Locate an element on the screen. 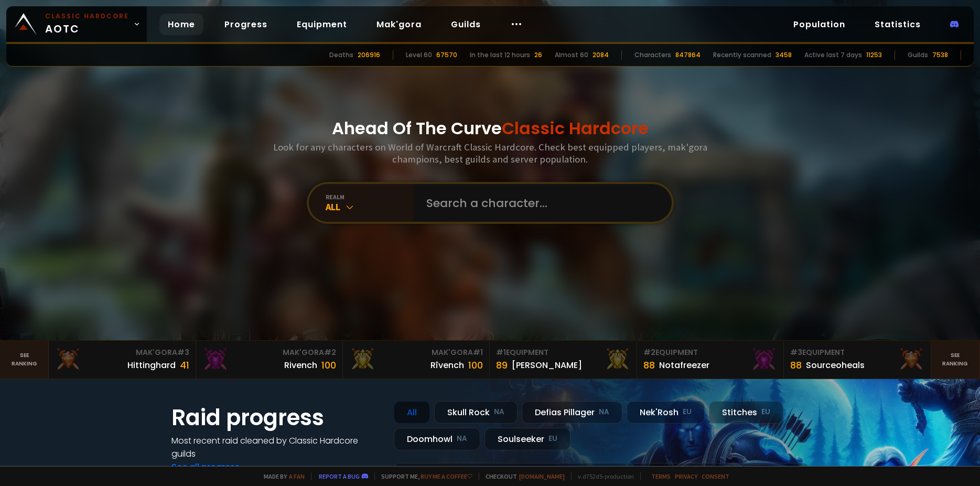 The height and width of the screenshot is (486, 980). h3: Look for any characters on World of Warcraft Classic Hardcore. Check best equipped players, mak'g... is located at coordinates (490, 153).